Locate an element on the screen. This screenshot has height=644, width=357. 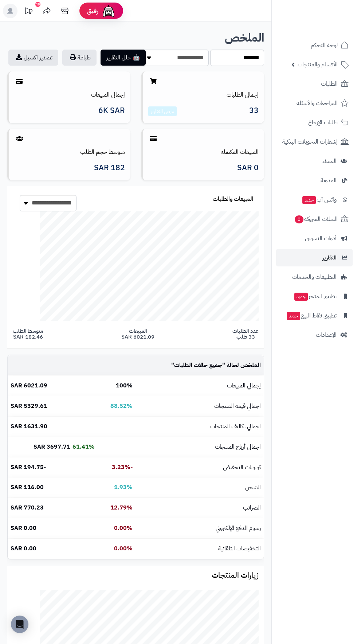
b: الملخص is located at coordinates (244, 38).